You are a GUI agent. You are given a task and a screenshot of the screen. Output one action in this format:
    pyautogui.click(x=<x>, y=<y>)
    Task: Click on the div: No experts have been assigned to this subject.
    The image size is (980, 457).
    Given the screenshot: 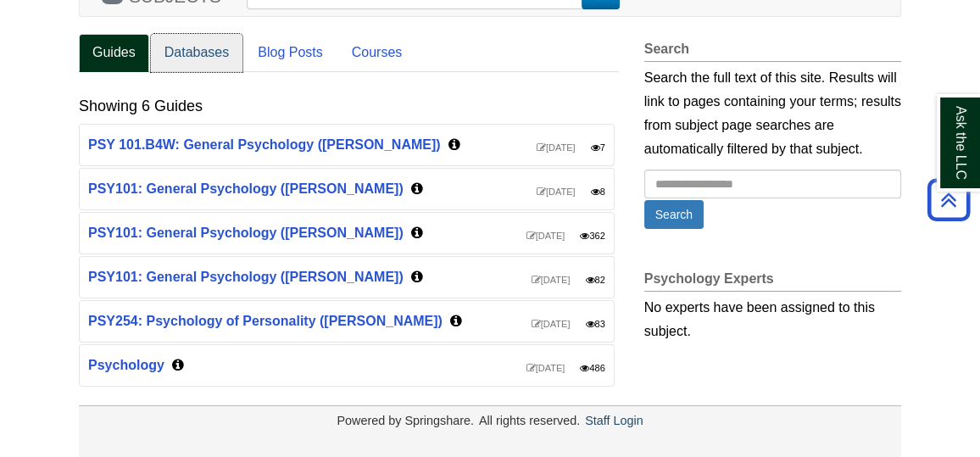 What is the action you would take?
    pyautogui.click(x=772, y=317)
    